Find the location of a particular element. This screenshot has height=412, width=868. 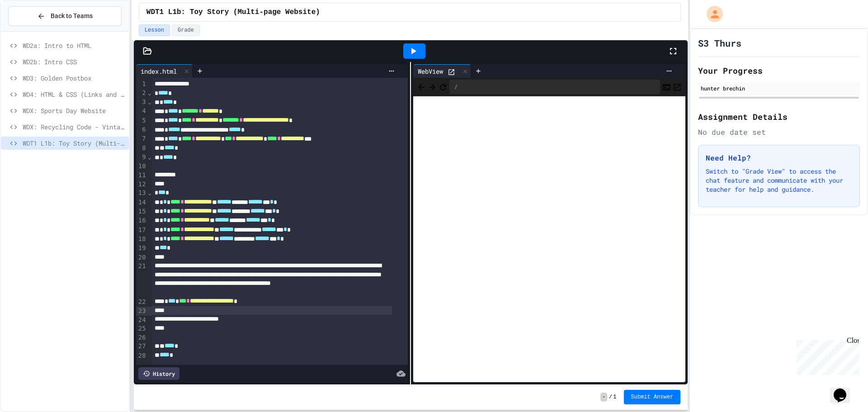

span: Back is located at coordinates (422, 86).